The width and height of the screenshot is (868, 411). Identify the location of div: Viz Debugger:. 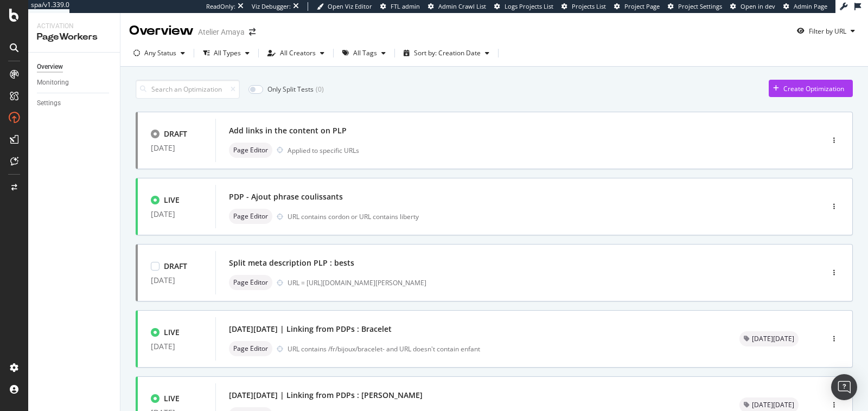
(271, 6).